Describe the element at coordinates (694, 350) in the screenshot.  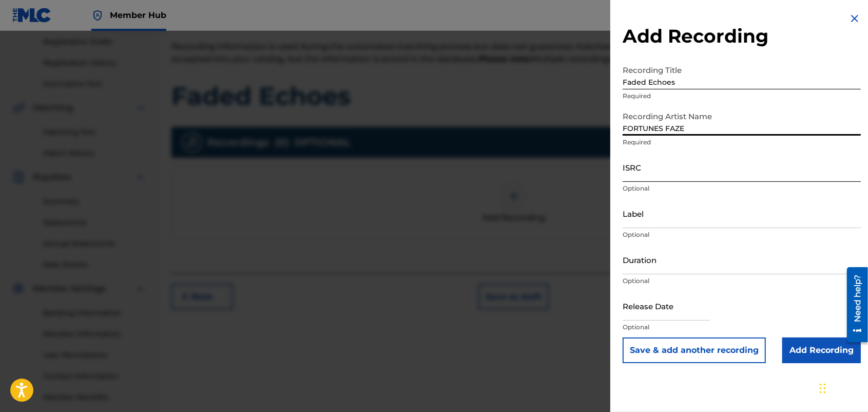
I see `button: Save & add another recording` at that location.